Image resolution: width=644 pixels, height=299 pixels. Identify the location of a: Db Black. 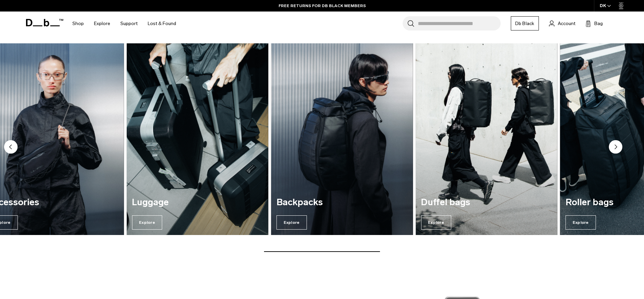
(525, 23).